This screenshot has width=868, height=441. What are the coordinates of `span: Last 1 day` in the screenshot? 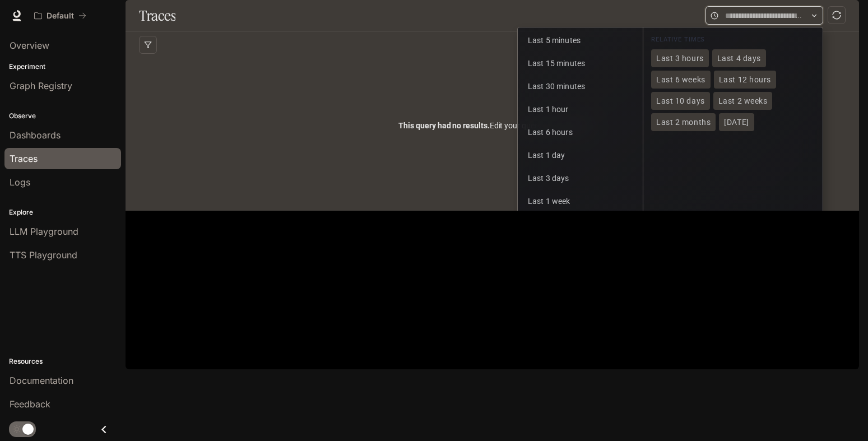 It's located at (546, 155).